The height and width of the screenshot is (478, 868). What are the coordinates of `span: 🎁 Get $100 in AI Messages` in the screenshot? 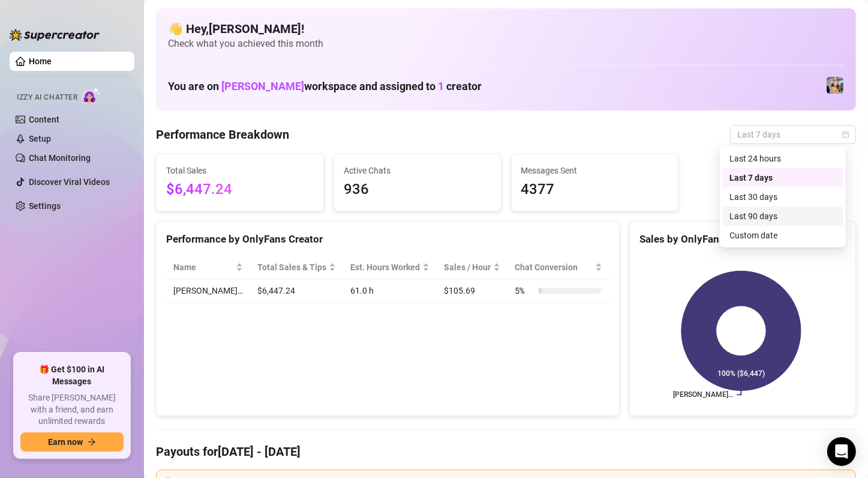 It's located at (72, 375).